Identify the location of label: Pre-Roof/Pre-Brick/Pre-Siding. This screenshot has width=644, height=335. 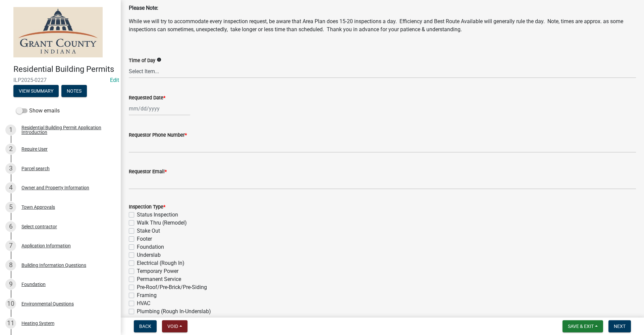
(172, 287).